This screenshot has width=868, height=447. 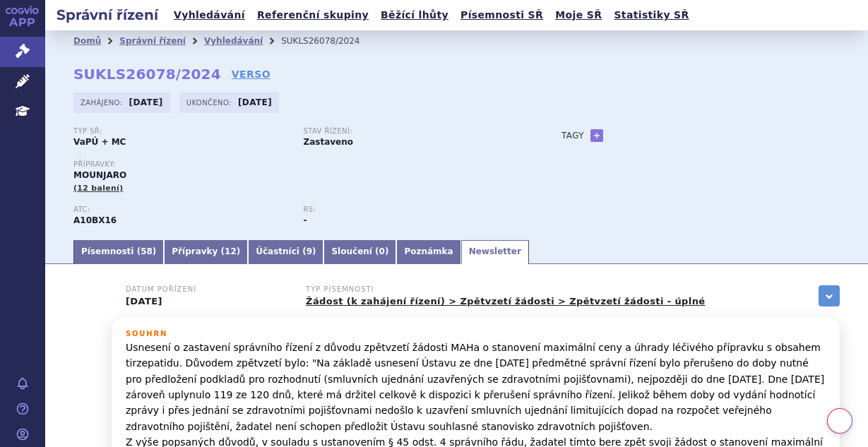 What do you see at coordinates (501, 15) in the screenshot?
I see `a: Písemnosti SŘ` at bounding box center [501, 15].